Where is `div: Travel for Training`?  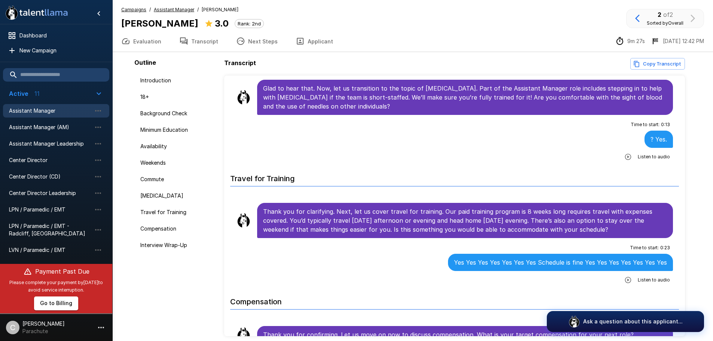 div: Travel for Training is located at coordinates (178, 212).